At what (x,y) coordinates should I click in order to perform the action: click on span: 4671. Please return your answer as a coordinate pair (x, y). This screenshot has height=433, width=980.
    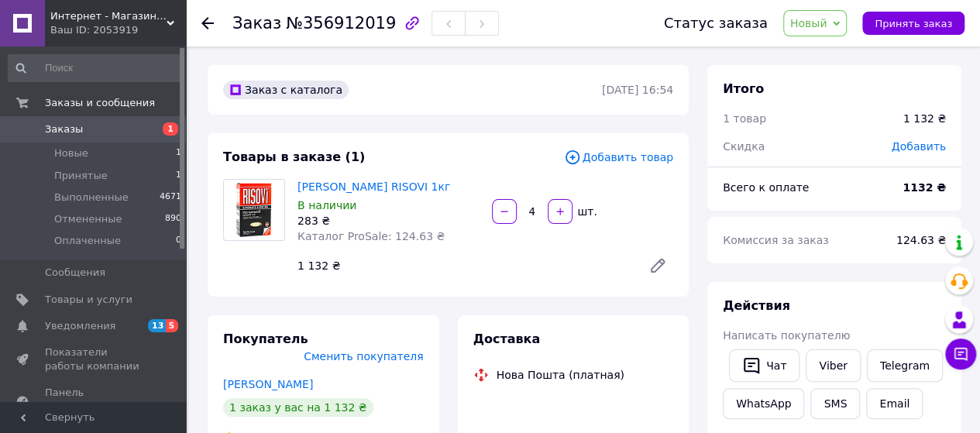
    Looking at the image, I should click on (170, 197).